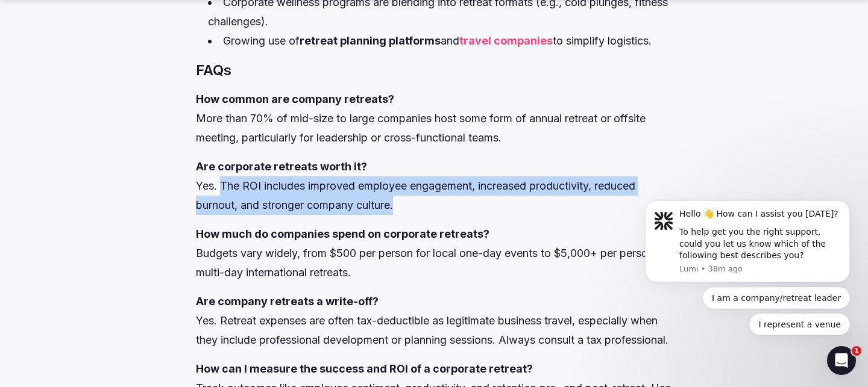 The image size is (868, 387). Describe the element at coordinates (433, 118) in the screenshot. I see `p: More than 70% of mid-size to large companies host some form of annual retreat or offsite meeting,...` at that location.